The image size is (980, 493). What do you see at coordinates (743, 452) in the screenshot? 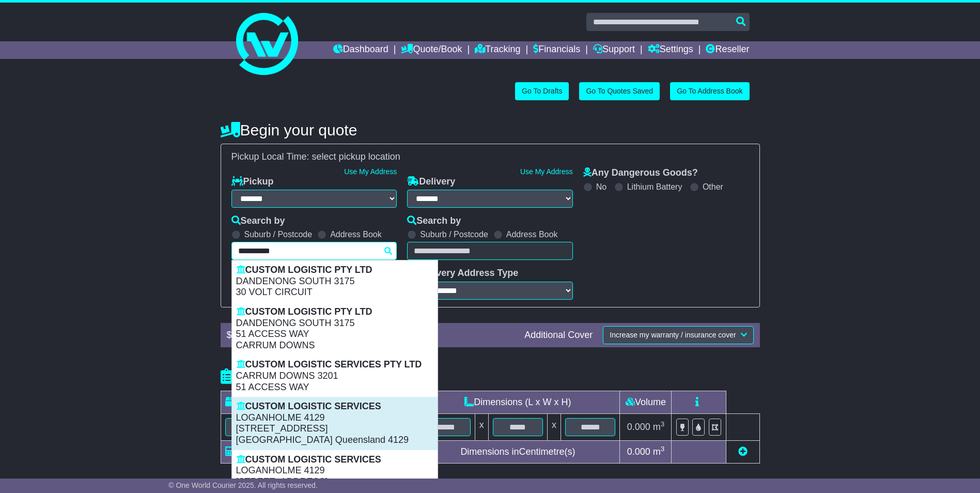
I see `a: Add new item` at bounding box center [743, 452].